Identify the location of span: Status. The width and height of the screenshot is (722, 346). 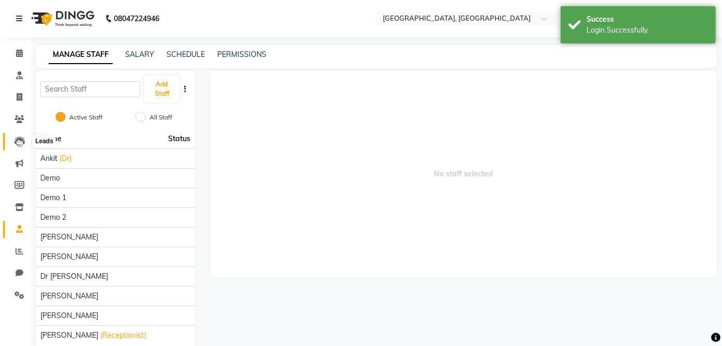
(179, 139).